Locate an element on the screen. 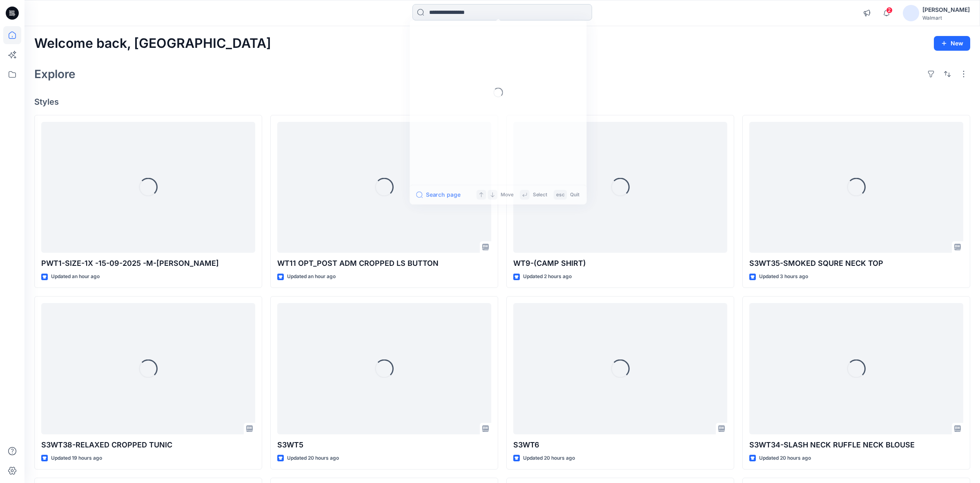 The height and width of the screenshot is (483, 980). p: S3WT38-RELAXED CROPPED TUNIC is located at coordinates (148, 445).